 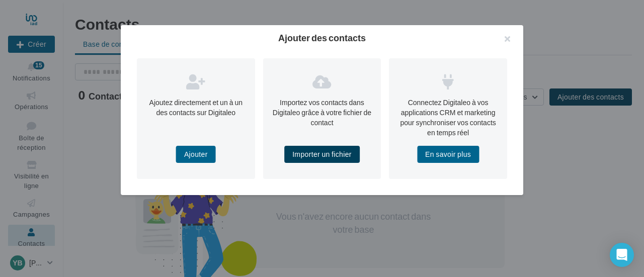 I want to click on p: Ajoutez directement et un à un des contacts sur Digitaleo, so click(x=196, y=108).